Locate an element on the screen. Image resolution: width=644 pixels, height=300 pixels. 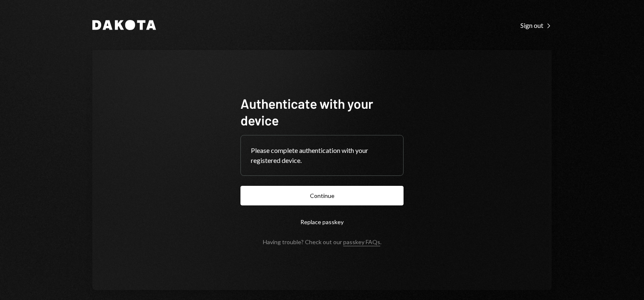
div: Sign out is located at coordinates (536, 25).